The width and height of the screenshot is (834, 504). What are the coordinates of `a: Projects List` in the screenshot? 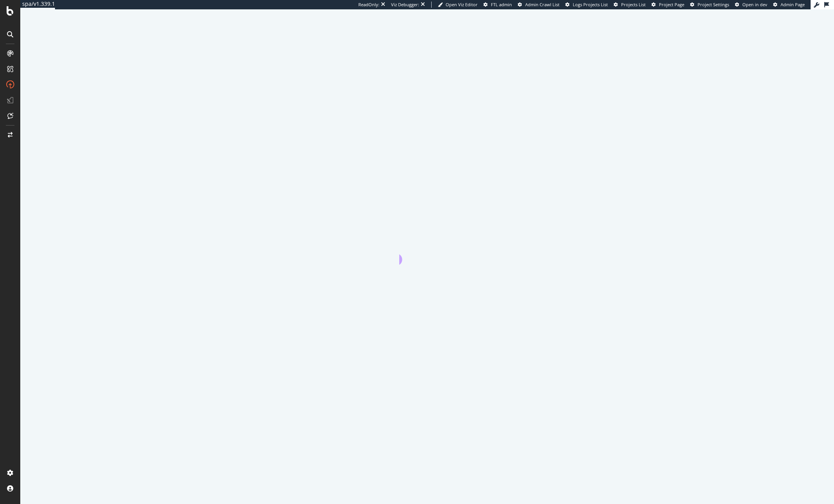 It's located at (630, 5).